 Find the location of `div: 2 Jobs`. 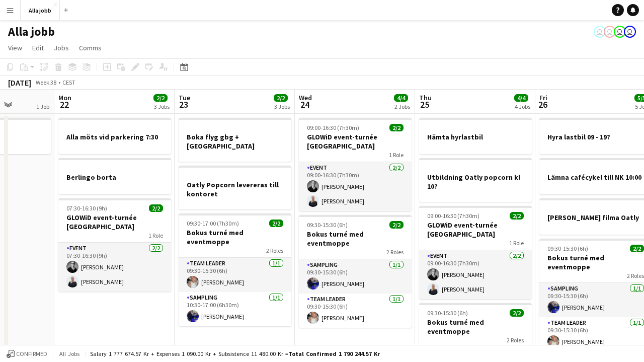

div: 2 Jobs is located at coordinates (402, 106).